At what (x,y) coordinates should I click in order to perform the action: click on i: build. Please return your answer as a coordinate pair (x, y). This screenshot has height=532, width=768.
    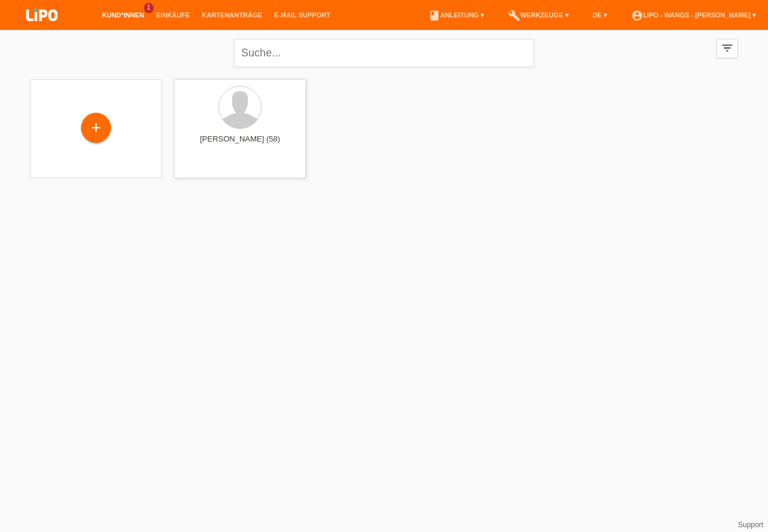
    Looking at the image, I should click on (514, 16).